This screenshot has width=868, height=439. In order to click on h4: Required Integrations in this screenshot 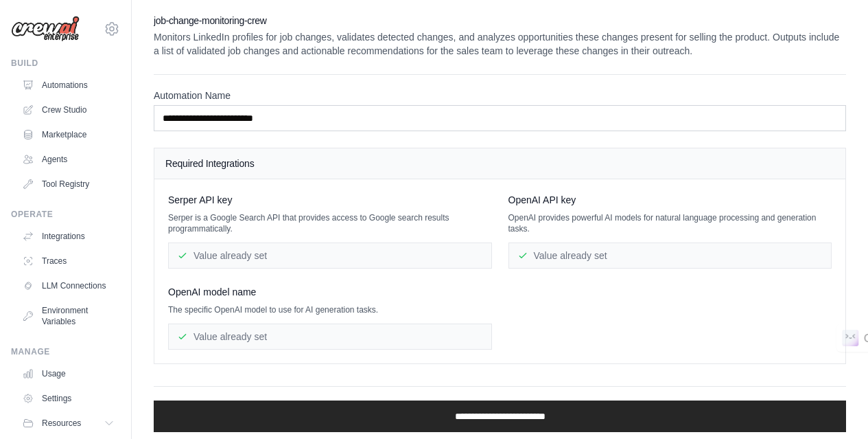, I will do `click(500, 163)`.